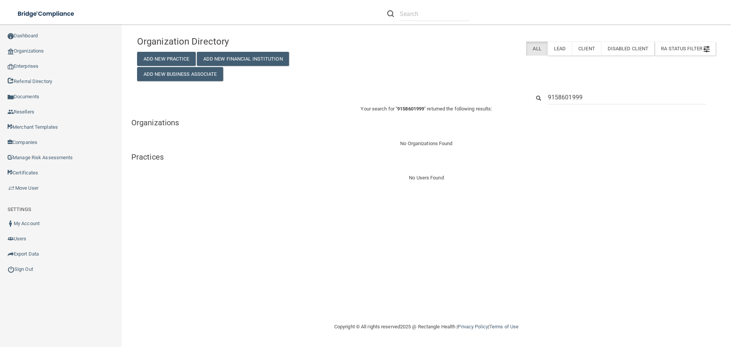 The image size is (731, 347). What do you see at coordinates (46, 14) in the screenshot?
I see `img: bridge_compliance_login_screen.278c3ca4.svg` at bounding box center [46, 14].